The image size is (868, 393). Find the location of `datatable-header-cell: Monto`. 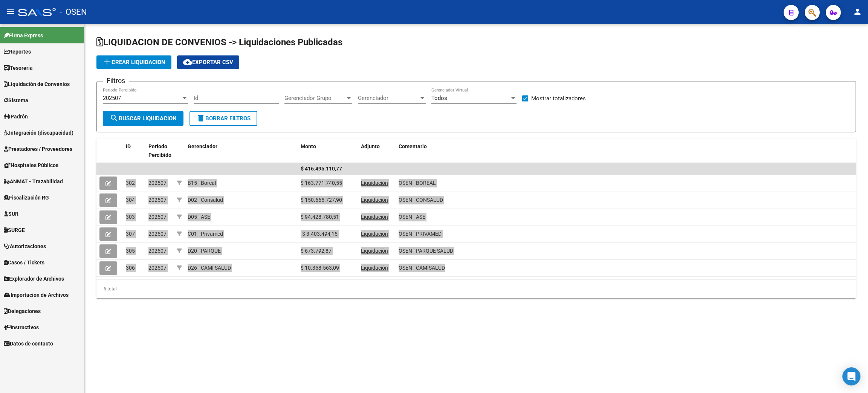

datatable-header-cell: Monto is located at coordinates (328, 155).